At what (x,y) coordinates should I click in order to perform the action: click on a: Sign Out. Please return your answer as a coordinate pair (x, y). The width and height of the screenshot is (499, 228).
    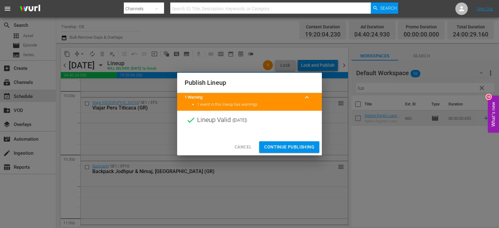
    Looking at the image, I should click on (485, 9).